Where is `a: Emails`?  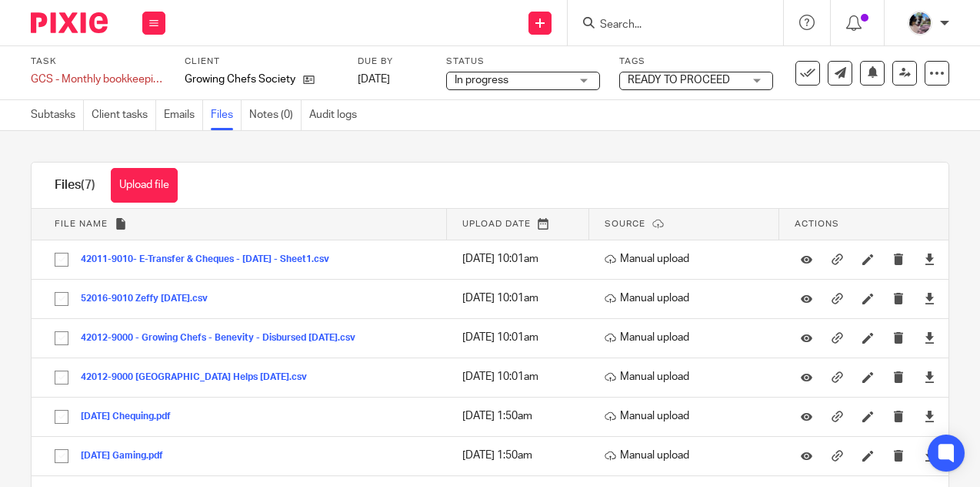 a: Emails is located at coordinates (183, 114).